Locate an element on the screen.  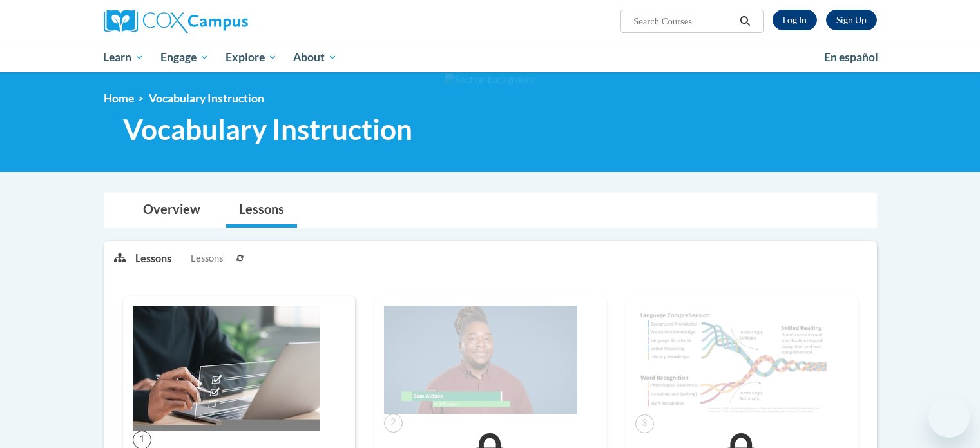
span: Engage is located at coordinates (184, 58).